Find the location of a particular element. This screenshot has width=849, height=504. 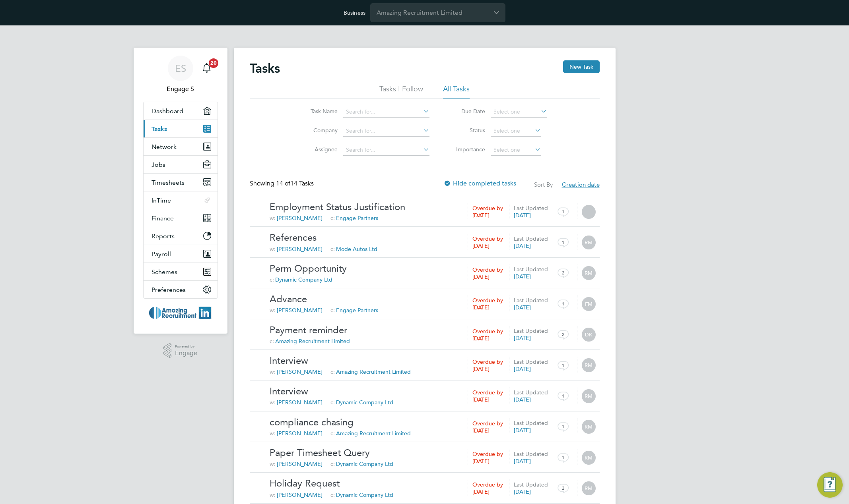

span: Engage Partners is located at coordinates (357, 311).